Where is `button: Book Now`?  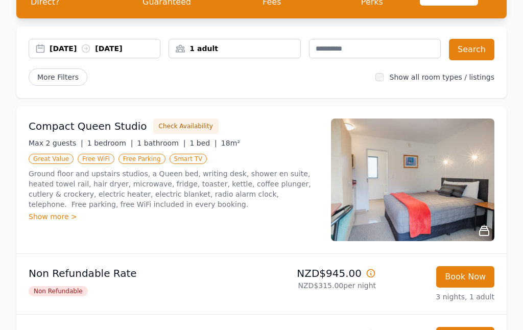 button: Book Now is located at coordinates (465, 277).